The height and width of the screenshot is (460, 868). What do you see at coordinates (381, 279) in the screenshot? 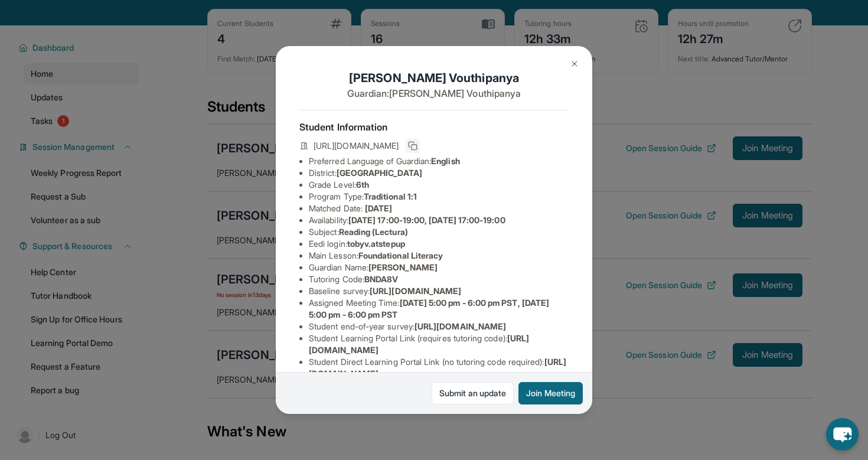
I see `span: BNDA8V` at bounding box center [381, 279].